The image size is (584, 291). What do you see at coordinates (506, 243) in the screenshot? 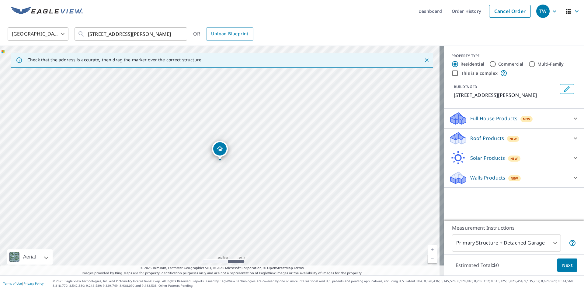
I see `div: Primary Structure + Detached Garage` at bounding box center [506, 243].